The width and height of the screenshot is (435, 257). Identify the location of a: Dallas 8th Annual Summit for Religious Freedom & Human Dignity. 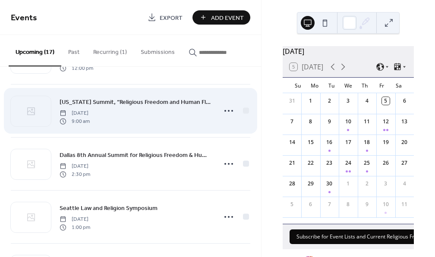
(135, 155).